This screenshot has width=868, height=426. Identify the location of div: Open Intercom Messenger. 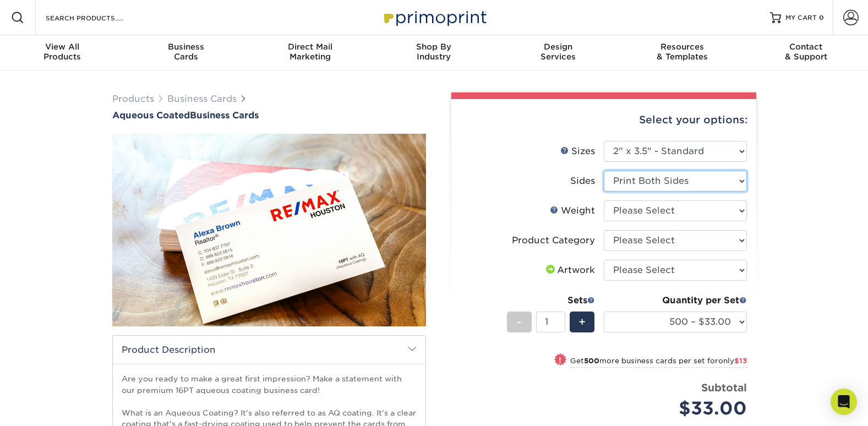
(843, 401).